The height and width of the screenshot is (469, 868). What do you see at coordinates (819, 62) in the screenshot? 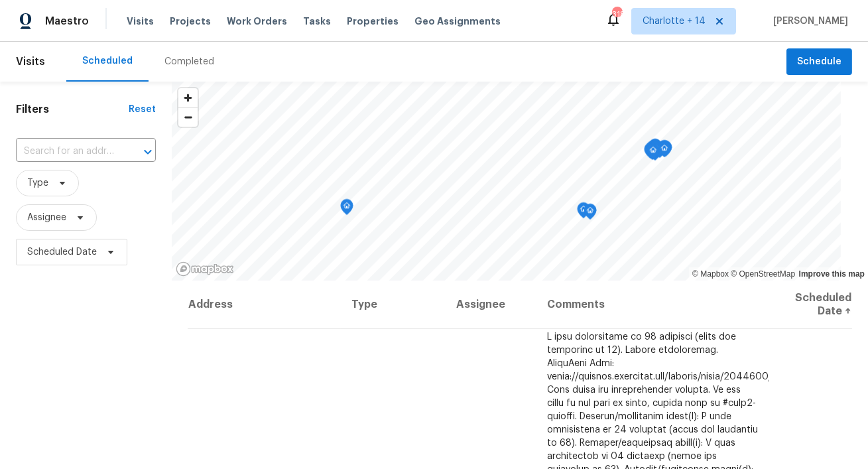
I see `button: Schedule` at bounding box center [819, 62].